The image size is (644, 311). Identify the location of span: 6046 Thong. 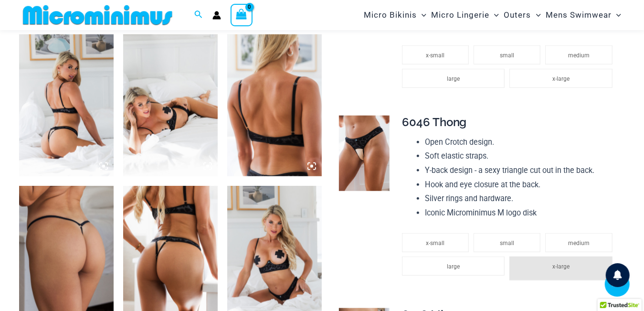
(435, 122).